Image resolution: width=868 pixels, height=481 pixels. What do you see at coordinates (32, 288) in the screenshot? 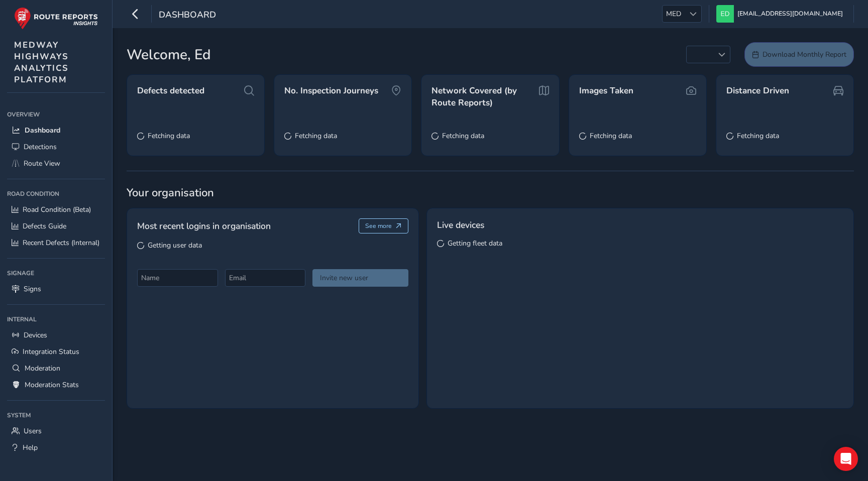
I see `span: Signs` at bounding box center [32, 288].